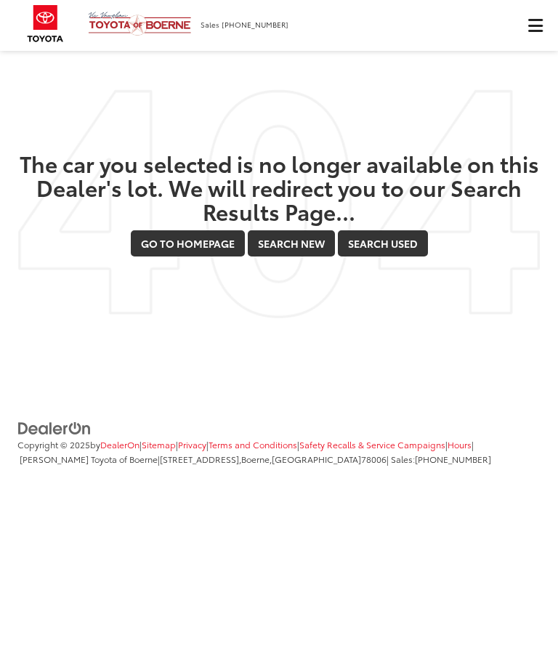  Describe the element at coordinates (139, 23) in the screenshot. I see `img: Vic Vaughan Toyota of Boerne` at that location.